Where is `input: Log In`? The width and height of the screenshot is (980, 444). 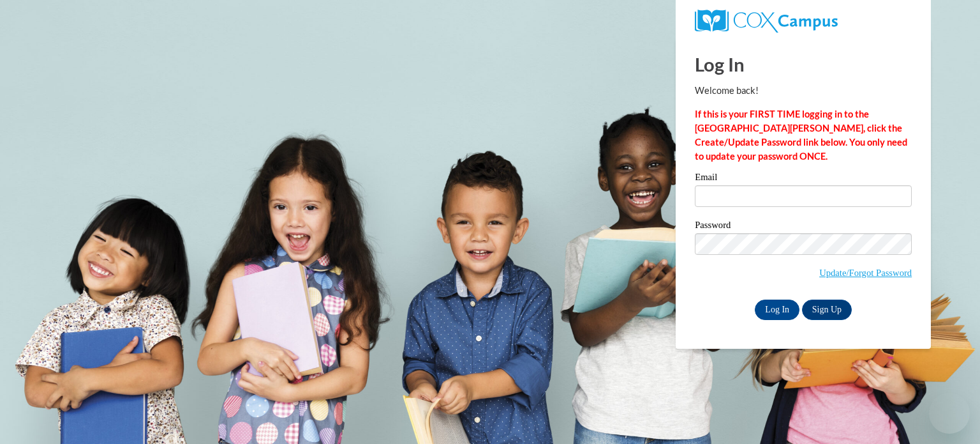 input: Log In is located at coordinates (777, 310).